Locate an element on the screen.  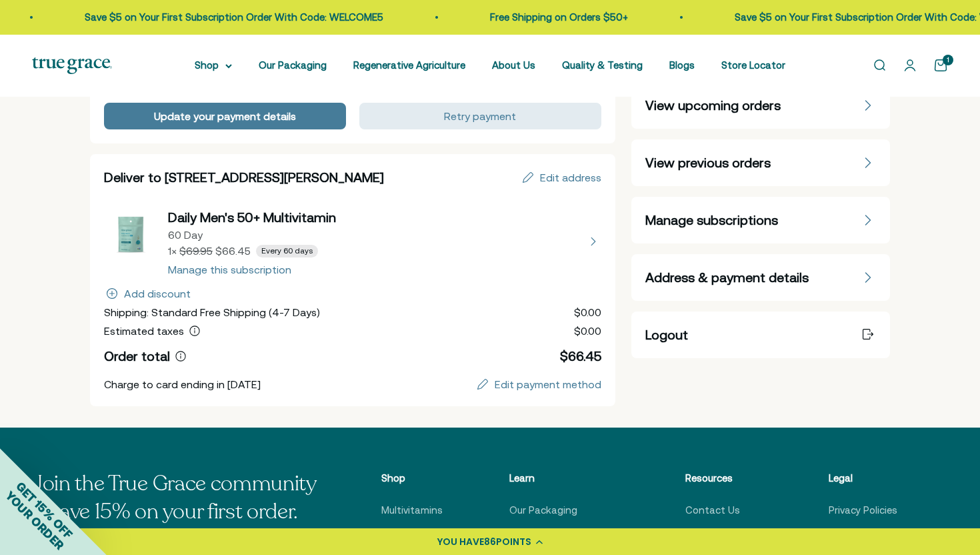
span: Estimated taxes is located at coordinates (144, 331).